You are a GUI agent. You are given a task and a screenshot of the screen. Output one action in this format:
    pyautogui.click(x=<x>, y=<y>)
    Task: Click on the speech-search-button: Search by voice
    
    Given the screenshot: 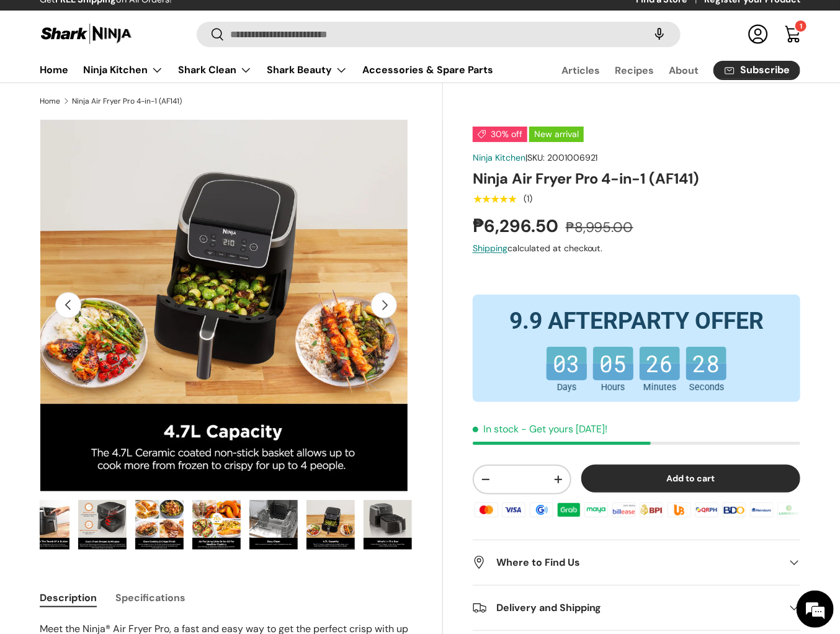 What is the action you would take?
    pyautogui.click(x=660, y=34)
    